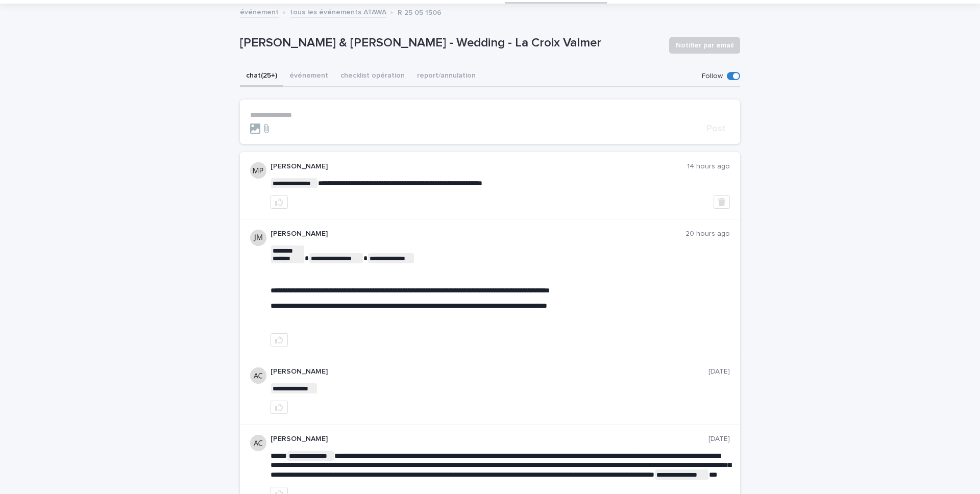 Image resolution: width=980 pixels, height=494 pixels. What do you see at coordinates (419, 12) in the screenshot?
I see `p: R 25 05 1506` at bounding box center [419, 12].